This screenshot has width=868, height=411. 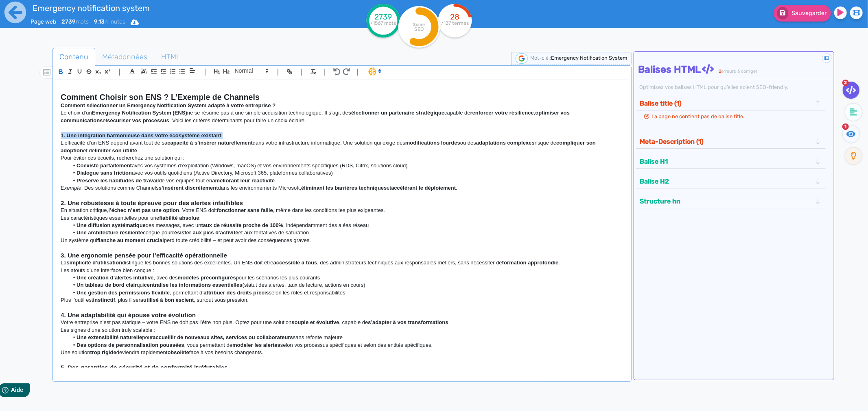 I want to click on p: Le choix d’un ne se résume pas à une simple acquisition technologique. Il s’agit de capable de , ..., so click(x=342, y=116).